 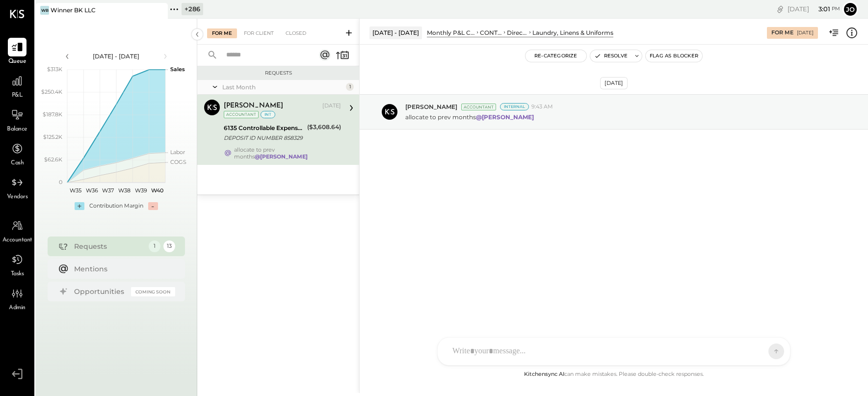 I want to click on a: Tasks, so click(x=17, y=264).